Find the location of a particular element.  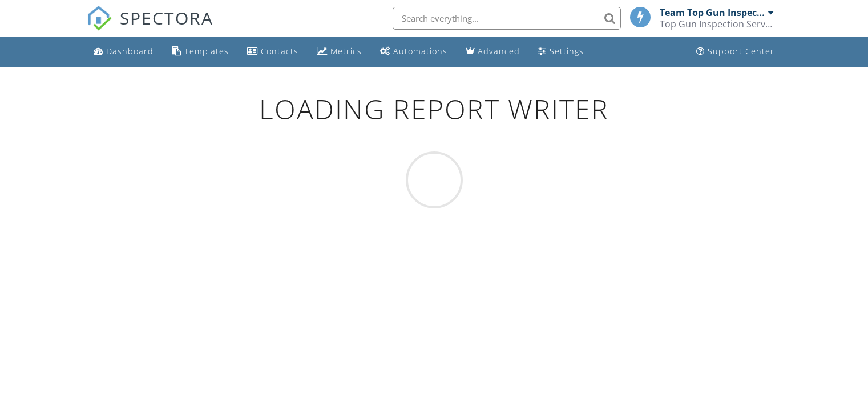

a: Metrics is located at coordinates (339, 51).